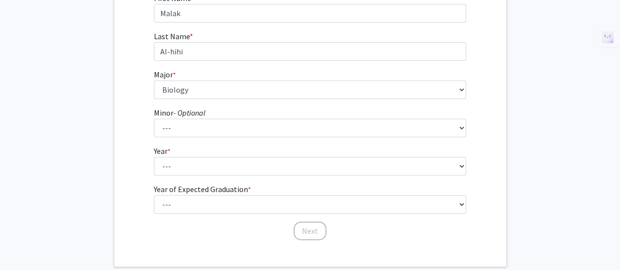 This screenshot has height=270, width=620. What do you see at coordinates (202, 189) in the screenshot?
I see `label: Year of Expected Graduation` at bounding box center [202, 189].